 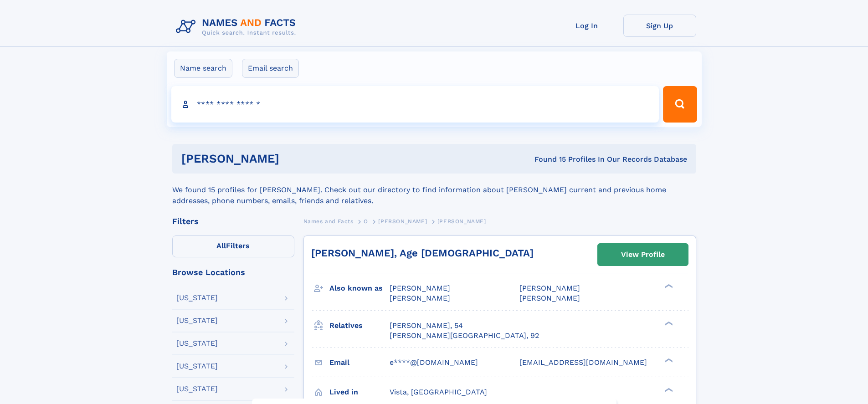 What do you see at coordinates (270, 69) in the screenshot?
I see `label: Email search` at bounding box center [270, 69].